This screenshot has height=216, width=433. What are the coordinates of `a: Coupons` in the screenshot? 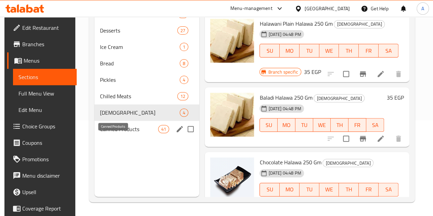 It's located at (42, 143).